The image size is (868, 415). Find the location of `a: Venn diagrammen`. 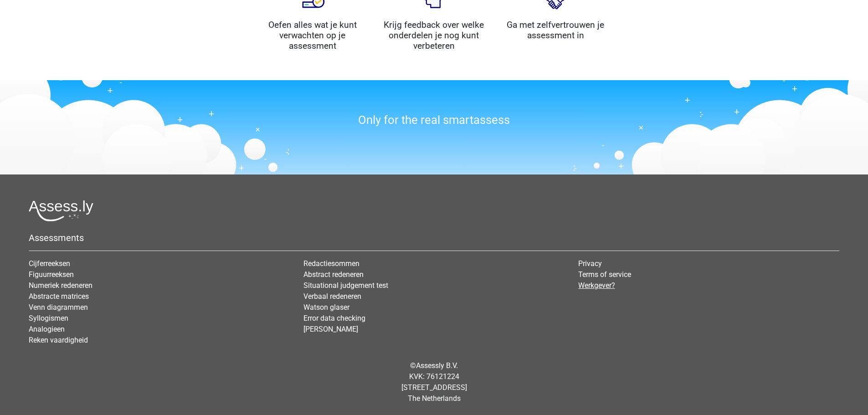

a: Venn diagrammen is located at coordinates (58, 307).